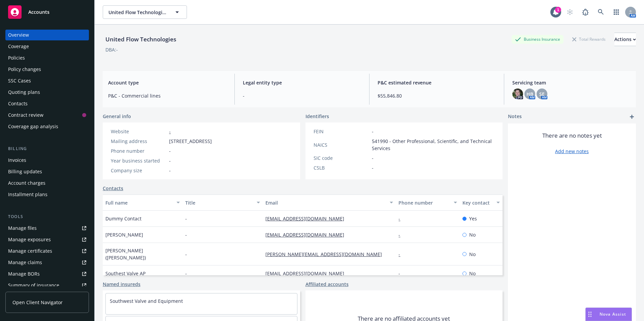 The image size is (644, 321). Describe the element at coordinates (26, 183) in the screenshot. I see `div: Account charges` at that location.